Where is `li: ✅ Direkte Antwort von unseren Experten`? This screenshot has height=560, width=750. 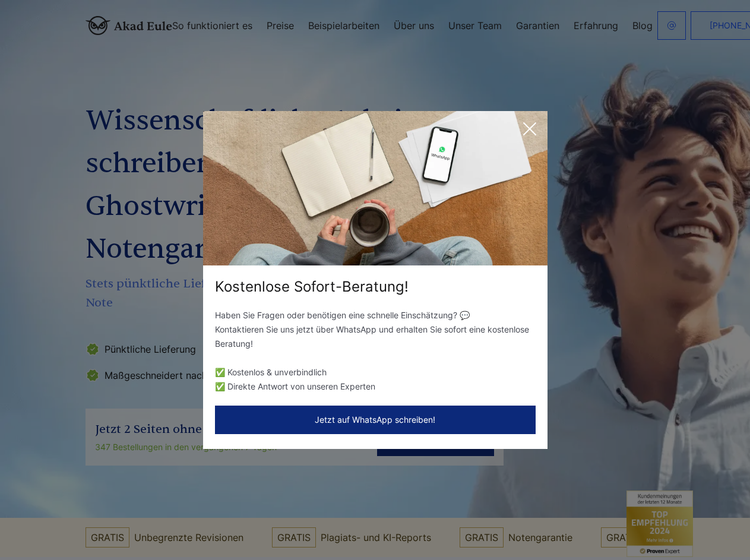
li: ✅ Direkte Antwort von unseren Experten is located at coordinates (376, 386).